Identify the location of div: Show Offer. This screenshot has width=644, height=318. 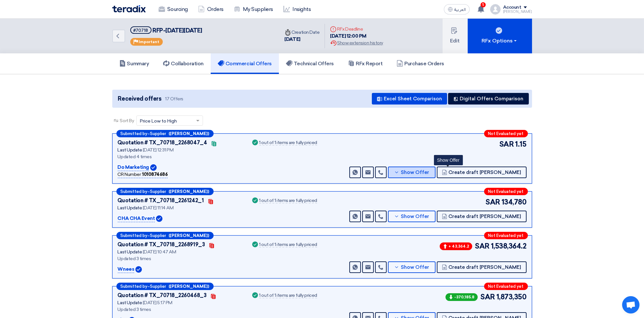
(448, 160).